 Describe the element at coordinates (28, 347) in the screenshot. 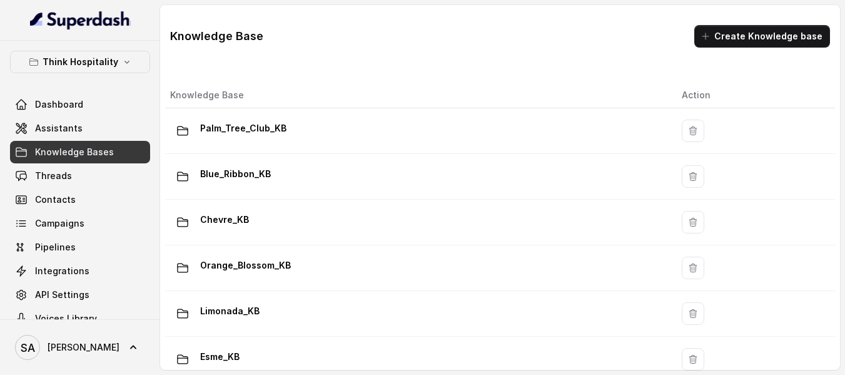

I see `text: SA` at that location.